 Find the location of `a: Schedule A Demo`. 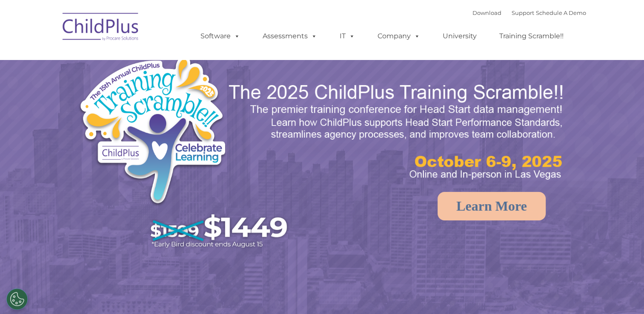

a: Schedule A Demo is located at coordinates (561, 13).